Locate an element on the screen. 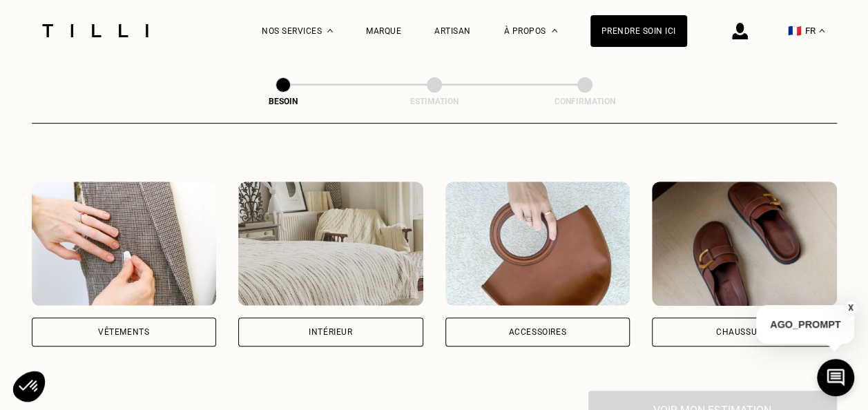 The width and height of the screenshot is (868, 410). div: Intérieur is located at coordinates (330, 332).